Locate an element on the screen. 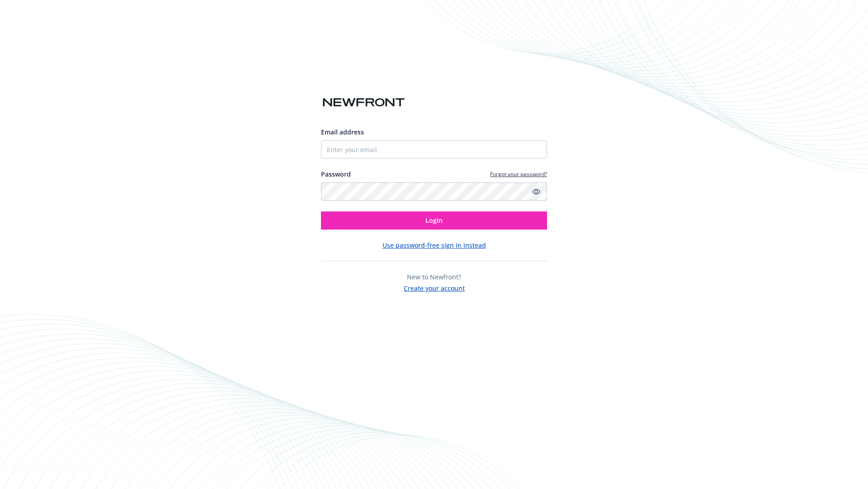 The width and height of the screenshot is (868, 489). input: Enter your password is located at coordinates (434, 191).